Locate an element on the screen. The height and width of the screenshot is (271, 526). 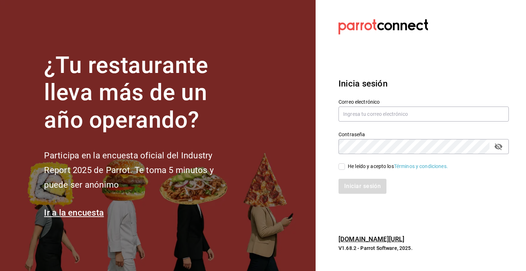
div: He leído y acepto los is located at coordinates (398, 166).